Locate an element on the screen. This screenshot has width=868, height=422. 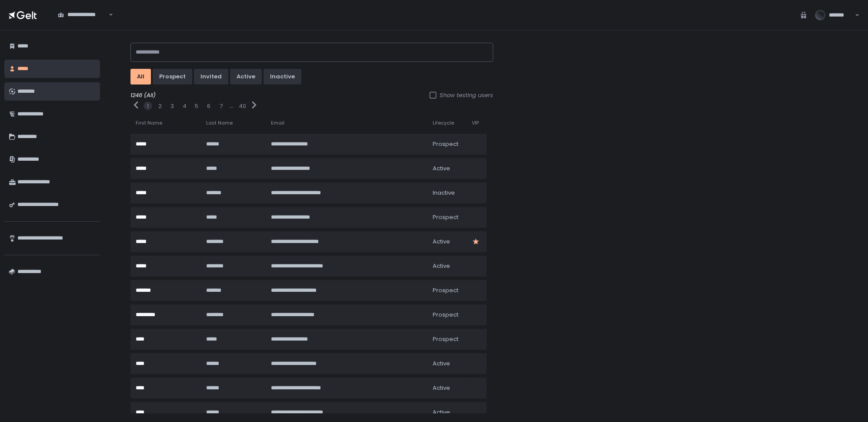
div: 3 is located at coordinates (172, 106).